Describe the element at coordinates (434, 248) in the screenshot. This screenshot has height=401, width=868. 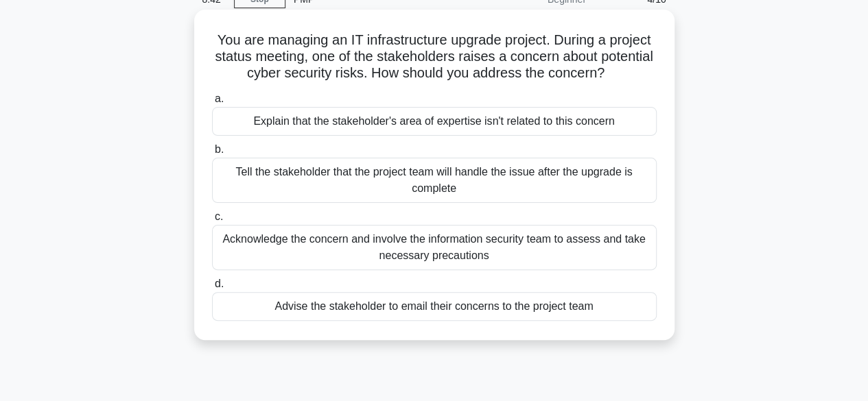
I see `div: Acknowledge the concern and involve the information security team to assess and take necessary pr...` at that location.